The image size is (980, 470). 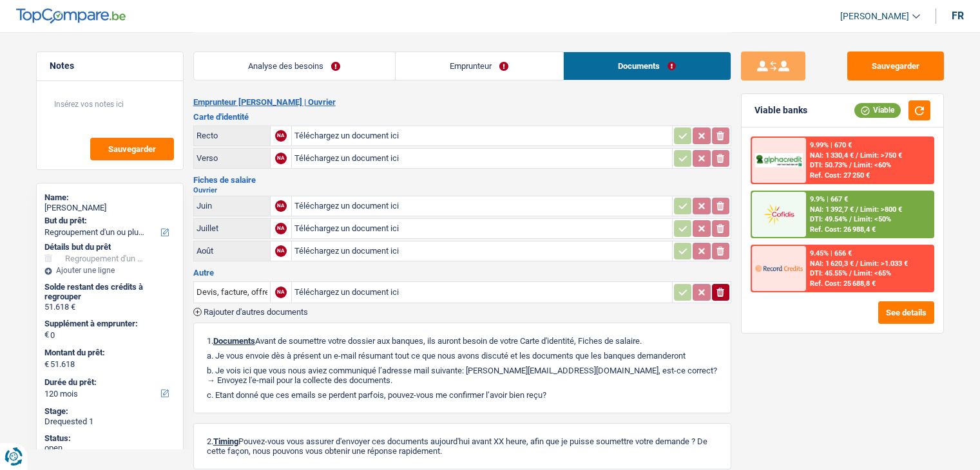 I want to click on label: Durée du prêt:, so click(x=109, y=383).